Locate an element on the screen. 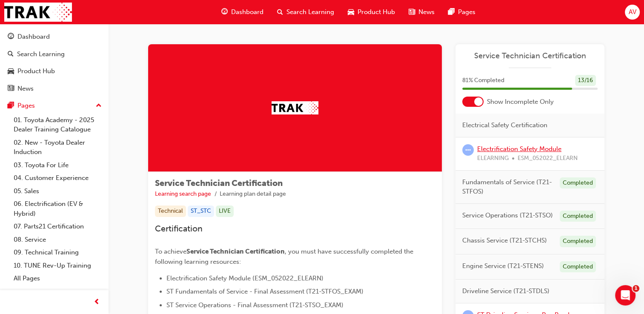 This screenshot has height=314, width=644. a: 02. New - Toyota Dealer Induction is located at coordinates (58, 147).